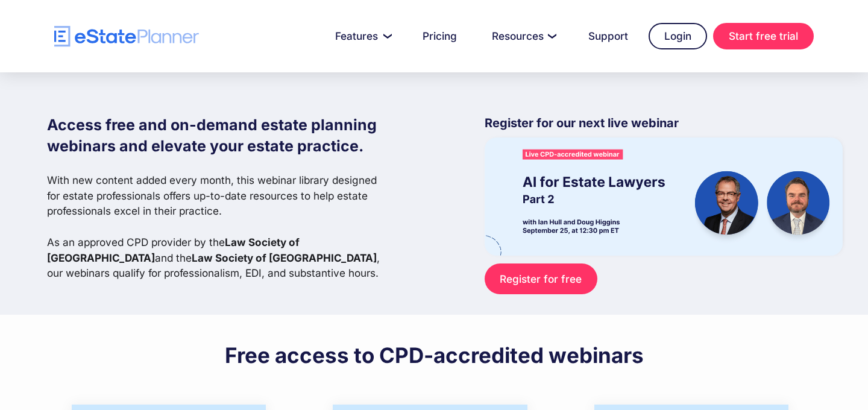  I want to click on a: Resources, so click(523, 36).